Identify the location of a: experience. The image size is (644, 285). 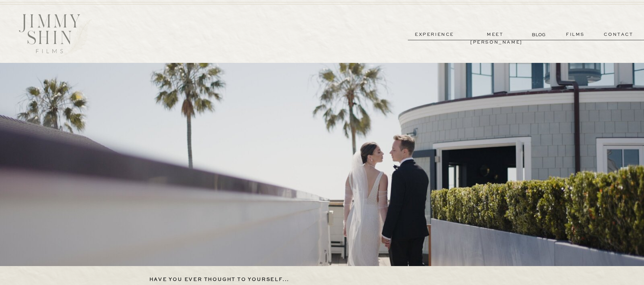
(434, 34).